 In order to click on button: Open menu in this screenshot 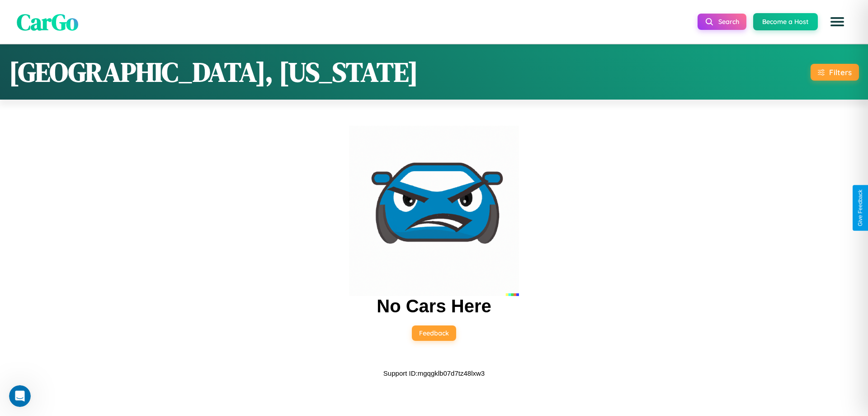, I will do `click(838, 22)`.